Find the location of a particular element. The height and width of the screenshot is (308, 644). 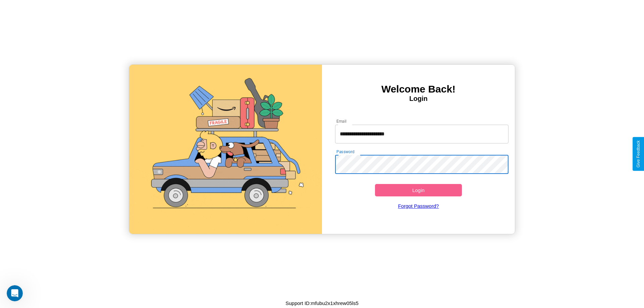

a: Forgot Password? is located at coordinates (418, 206).